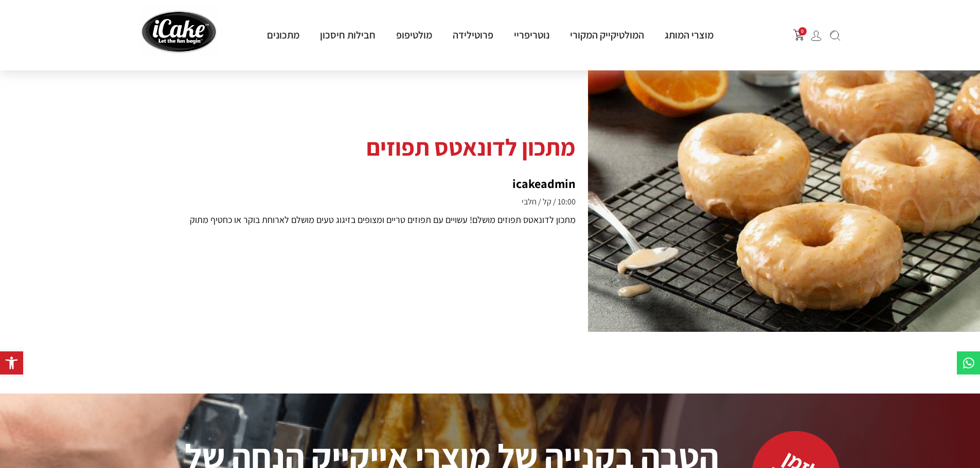 Image resolution: width=980 pixels, height=468 pixels. I want to click on span: קל, so click(545, 202).